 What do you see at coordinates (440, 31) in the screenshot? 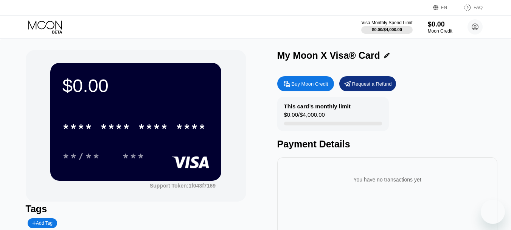
I see `div: Moon Credit` at bounding box center [440, 31].